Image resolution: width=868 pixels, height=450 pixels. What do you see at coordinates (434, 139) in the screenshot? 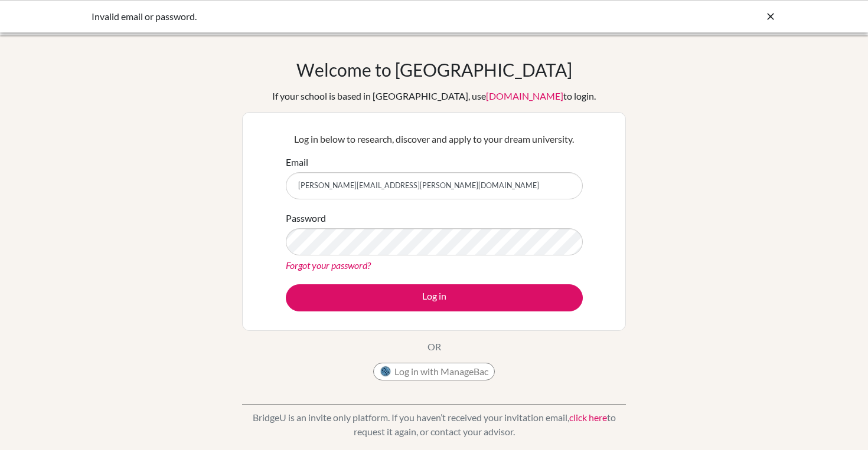
I see `p: Log in below to research, discover and apply to your dream university.` at bounding box center [434, 139].